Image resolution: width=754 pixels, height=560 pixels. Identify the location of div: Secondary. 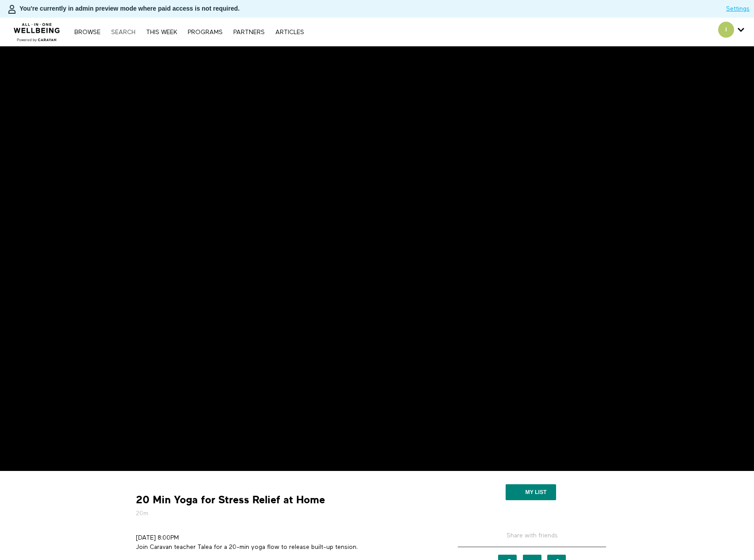
(732, 32).